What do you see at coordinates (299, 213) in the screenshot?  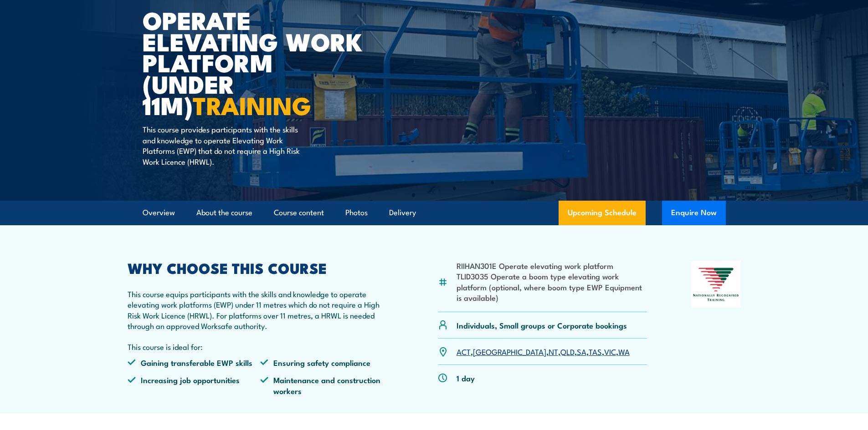 I see `a: Course content` at bounding box center [299, 213].